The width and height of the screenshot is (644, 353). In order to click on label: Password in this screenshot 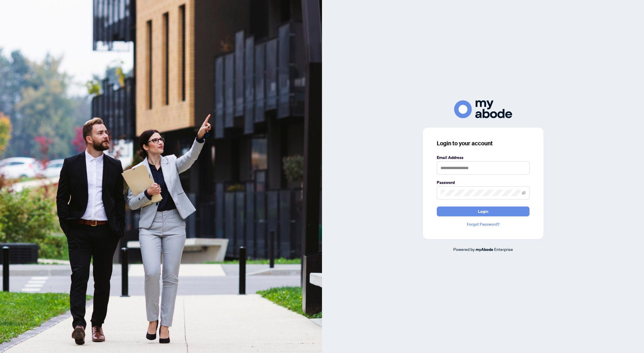, I will do `click(483, 182)`.